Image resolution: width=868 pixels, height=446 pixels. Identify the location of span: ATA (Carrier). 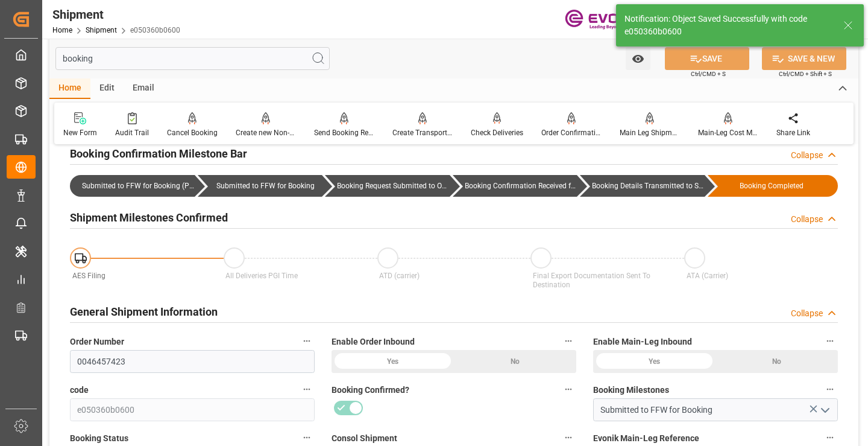
(707, 276).